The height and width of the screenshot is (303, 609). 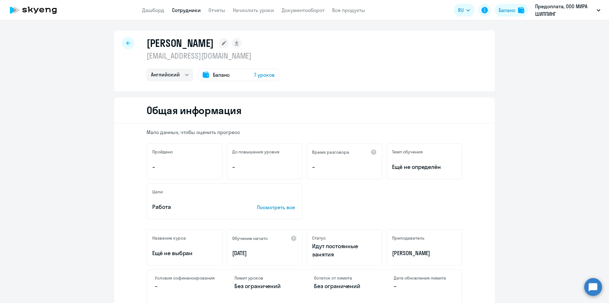 I want to click on h5: До повышения уровня, so click(x=256, y=152).